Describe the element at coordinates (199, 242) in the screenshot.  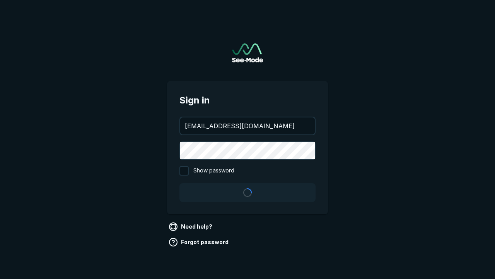
I see `a: Forgot password` at that location.